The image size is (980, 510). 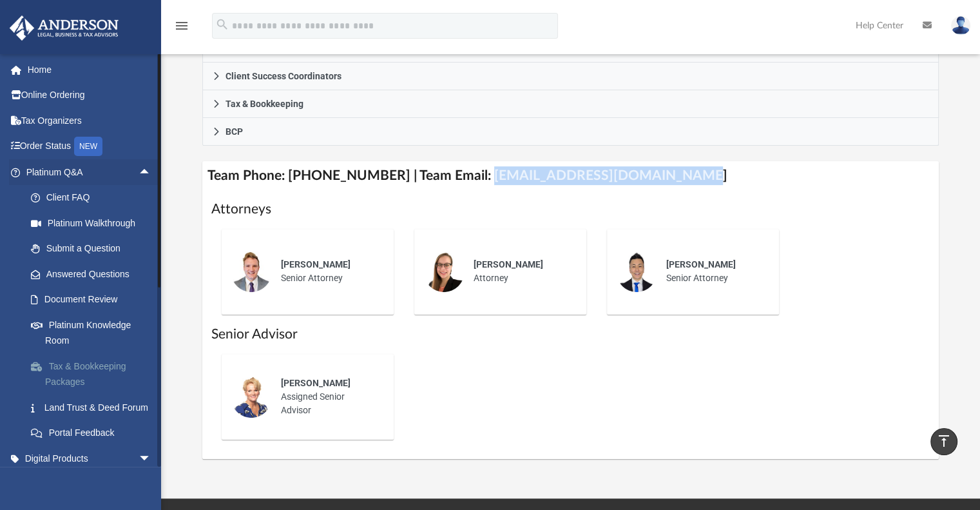 I want to click on a: Answered Questions, so click(x=94, y=274).